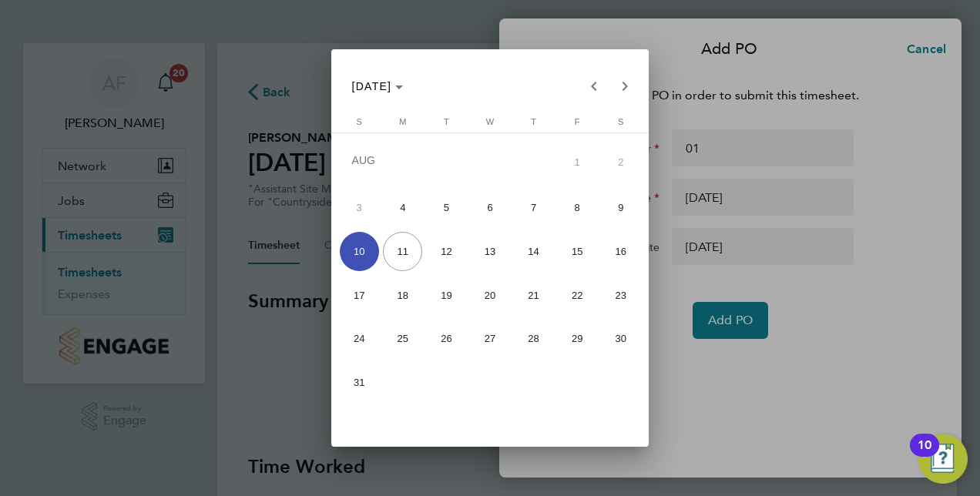 This screenshot has width=980, height=496. Describe the element at coordinates (533, 252) in the screenshot. I see `span: 14` at that location.